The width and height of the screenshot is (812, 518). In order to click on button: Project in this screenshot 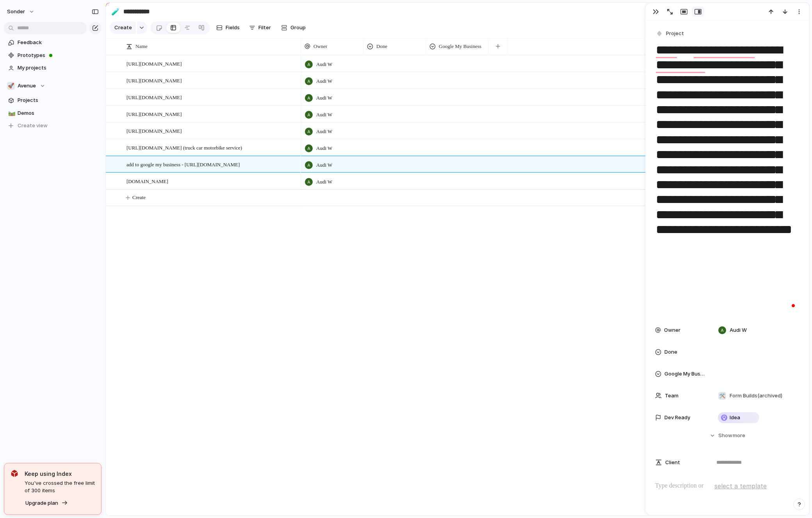, I will do `click(670, 34)`.